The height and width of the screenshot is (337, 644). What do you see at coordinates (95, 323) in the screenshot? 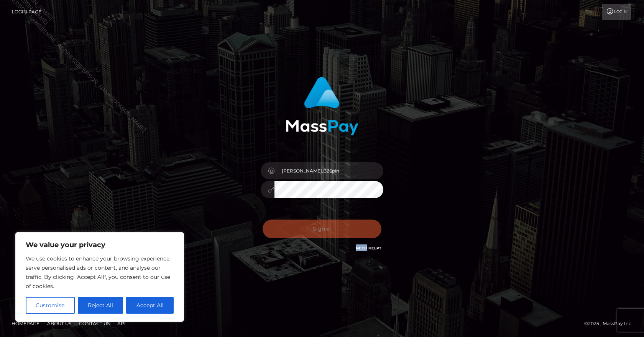
I see `a: Contact Us` at bounding box center [95, 323].